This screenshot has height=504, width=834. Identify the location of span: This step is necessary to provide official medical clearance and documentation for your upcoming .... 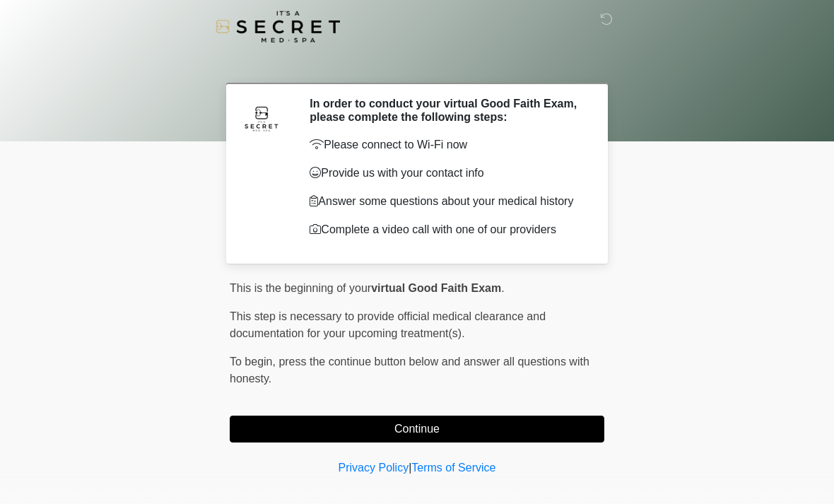
(387, 324).